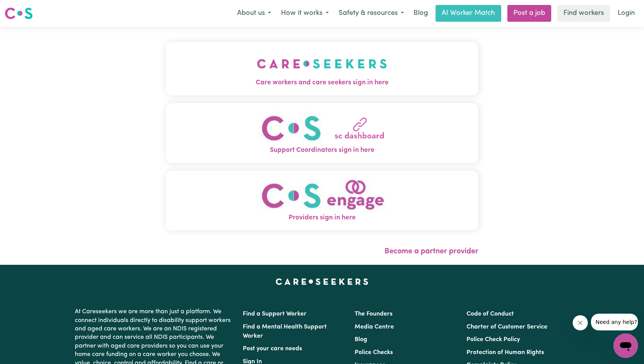 The height and width of the screenshot is (364, 644). What do you see at coordinates (374, 352) in the screenshot?
I see `a: Police Checks` at bounding box center [374, 352].